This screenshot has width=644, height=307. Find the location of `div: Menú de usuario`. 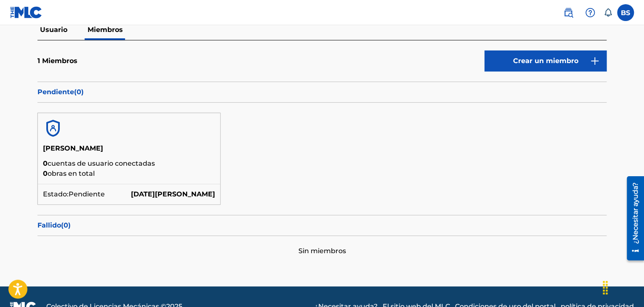

div: Menú de usuario is located at coordinates (626, 12).